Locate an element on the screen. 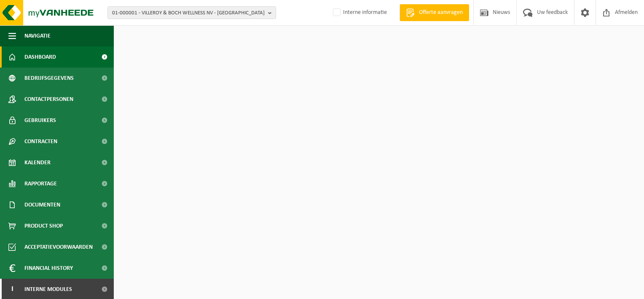 This screenshot has height=299, width=644. span: Offerte aanvragen is located at coordinates (441, 13).